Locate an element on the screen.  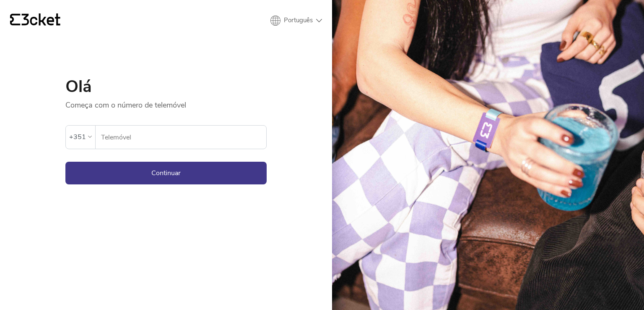
h1: Olá is located at coordinates (166, 86).